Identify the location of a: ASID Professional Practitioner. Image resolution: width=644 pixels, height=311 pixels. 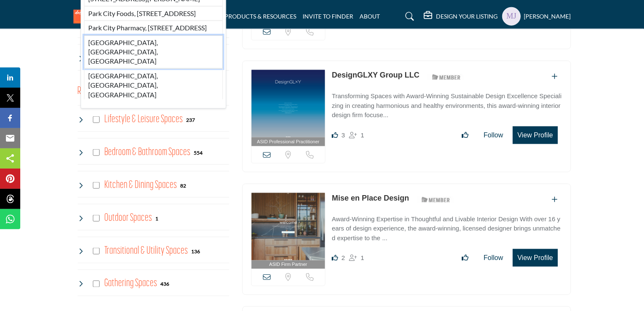
(288, 108).